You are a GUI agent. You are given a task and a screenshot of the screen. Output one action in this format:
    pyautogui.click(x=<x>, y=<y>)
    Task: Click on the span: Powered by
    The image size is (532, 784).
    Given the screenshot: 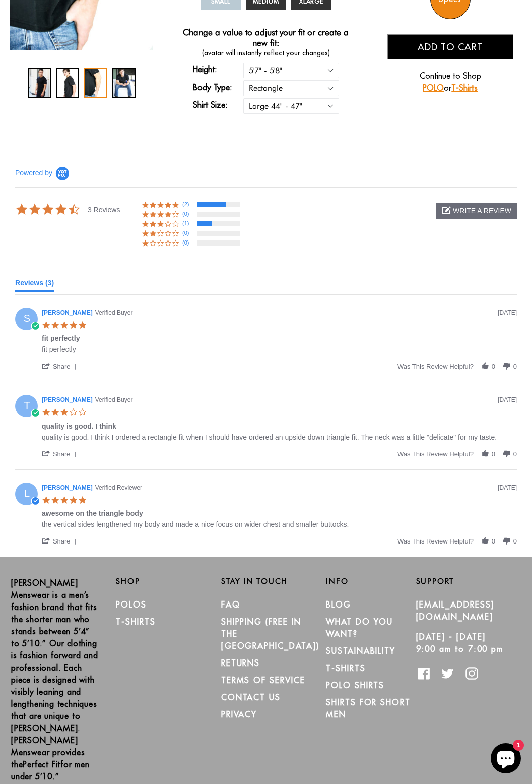 What is the action you would take?
    pyautogui.click(x=34, y=173)
    